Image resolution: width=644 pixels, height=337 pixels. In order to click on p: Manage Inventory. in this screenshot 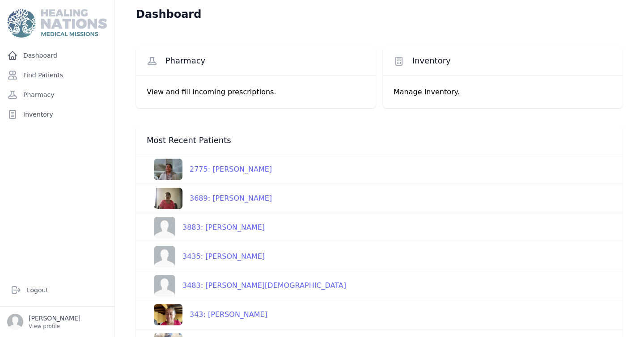, I will do `click(503, 92)`.